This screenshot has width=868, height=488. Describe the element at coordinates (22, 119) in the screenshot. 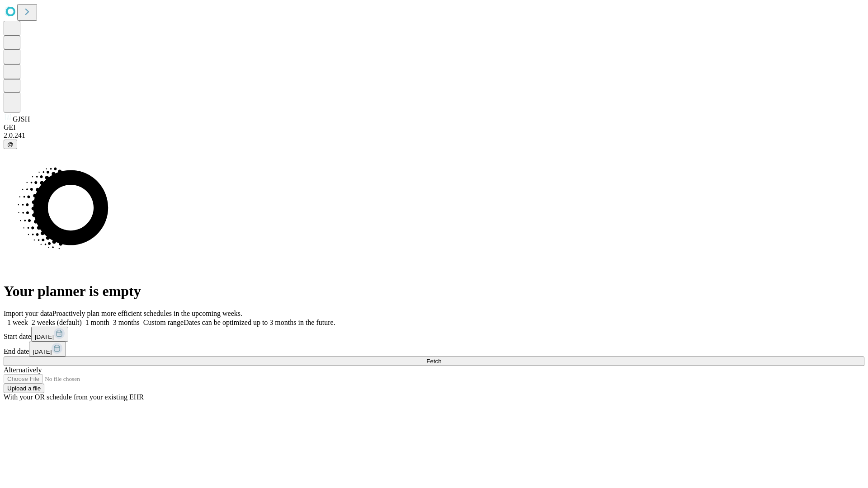

I see `span: GJSH` at that location.